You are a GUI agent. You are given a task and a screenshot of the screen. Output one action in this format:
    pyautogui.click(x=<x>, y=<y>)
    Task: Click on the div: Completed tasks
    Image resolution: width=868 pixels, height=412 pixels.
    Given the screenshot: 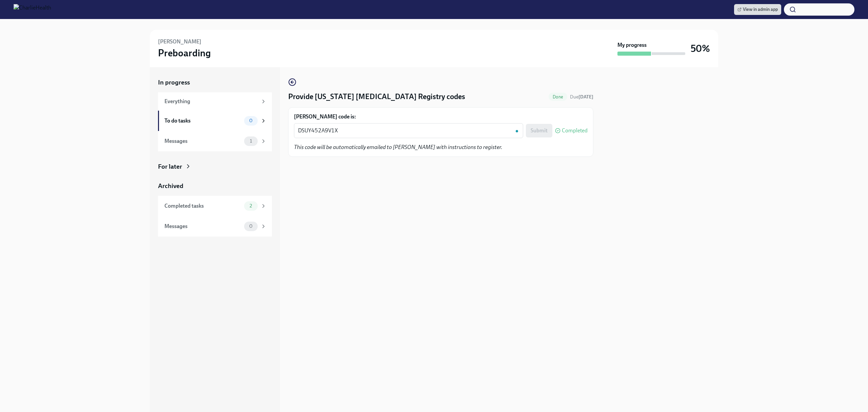 What is the action you would take?
    pyautogui.click(x=203, y=206)
    